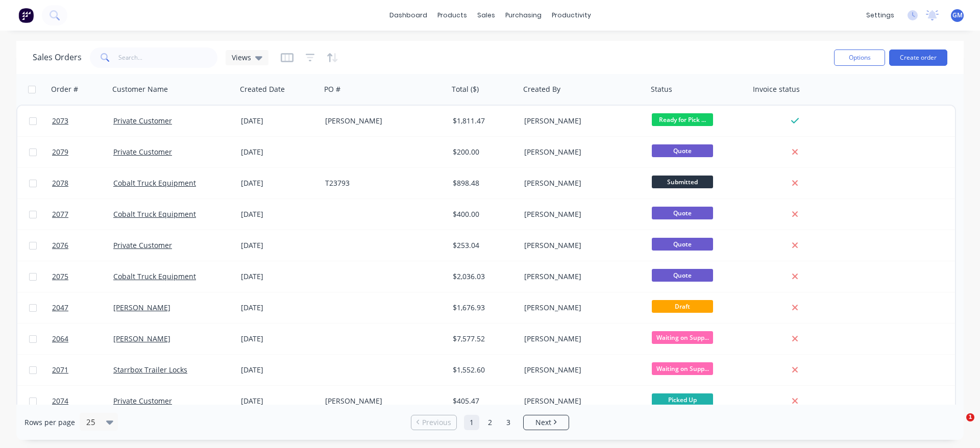 The image size is (980, 448). What do you see at coordinates (471, 423) in the screenshot?
I see `a: Page 1 is your current page` at bounding box center [471, 423].